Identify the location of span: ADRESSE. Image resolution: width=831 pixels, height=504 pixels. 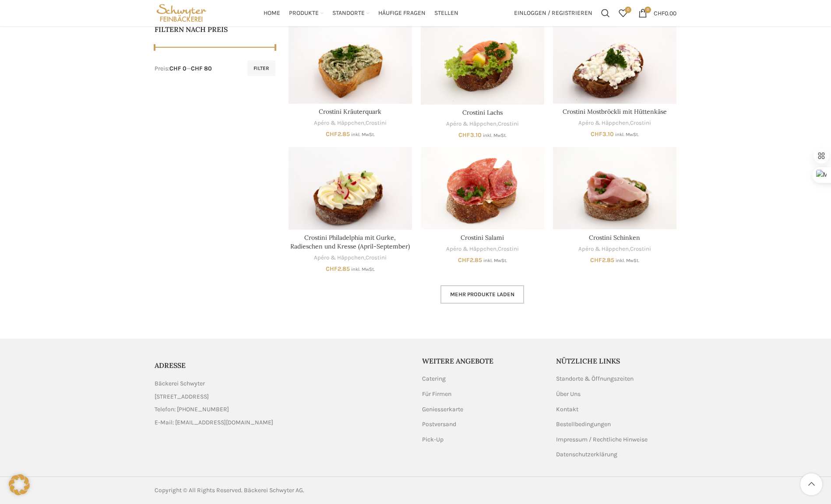
(170, 366).